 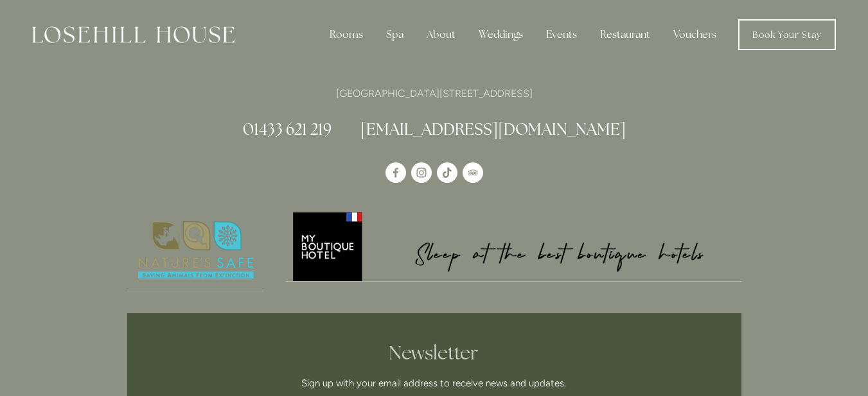 What do you see at coordinates (562, 34) in the screenshot?
I see `div: Events` at bounding box center [562, 34].